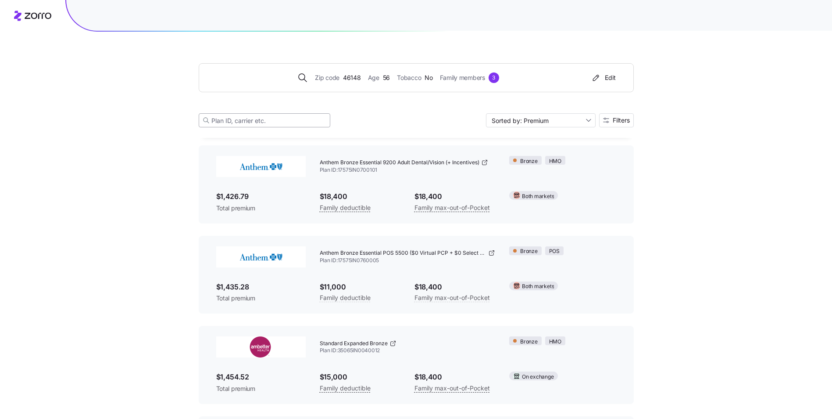 This screenshot has height=419, width=832. I want to click on span: Plan ID: 17575IN0700101, so click(408, 170).